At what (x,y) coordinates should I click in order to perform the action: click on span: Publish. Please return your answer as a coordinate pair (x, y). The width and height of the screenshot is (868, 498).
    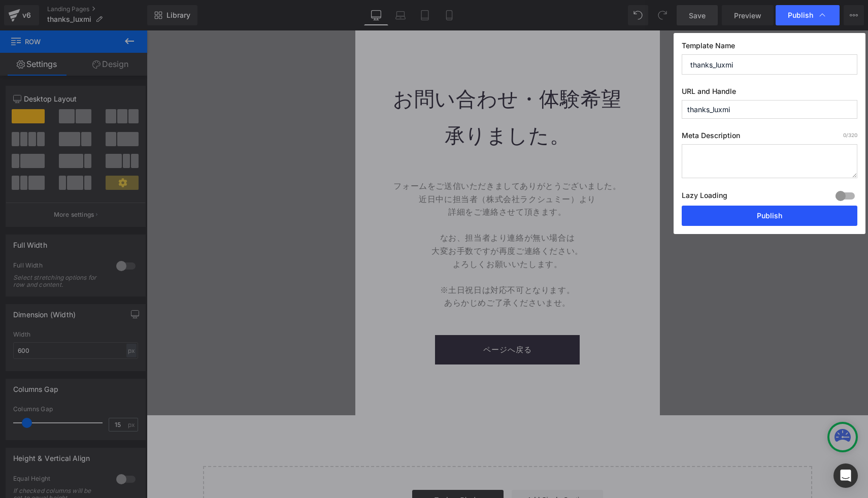
    Looking at the image, I should click on (800, 15).